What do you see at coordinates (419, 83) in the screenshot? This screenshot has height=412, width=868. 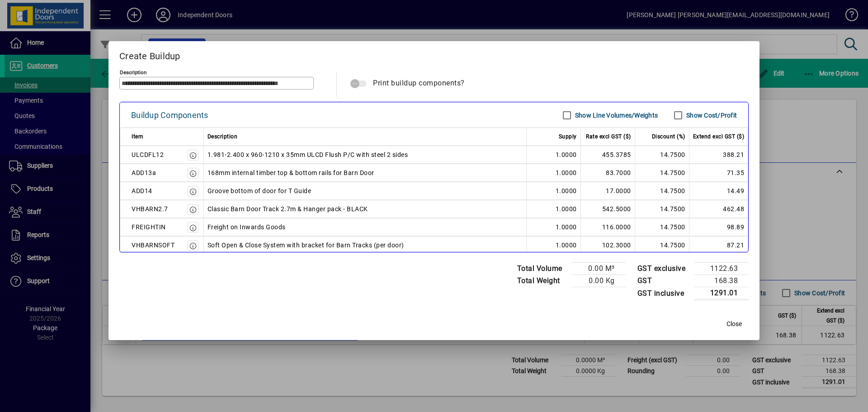 I see `span: Print buildup components?` at bounding box center [419, 83].